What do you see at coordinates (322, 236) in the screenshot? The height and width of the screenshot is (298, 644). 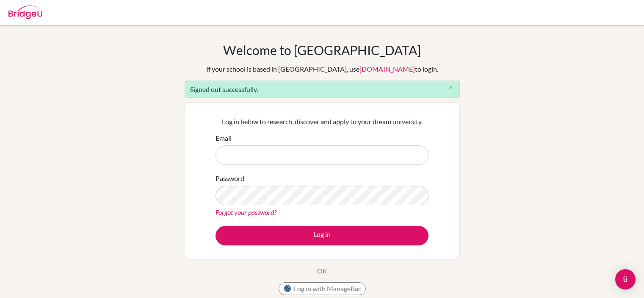 I see `button: Log in` at bounding box center [322, 236].